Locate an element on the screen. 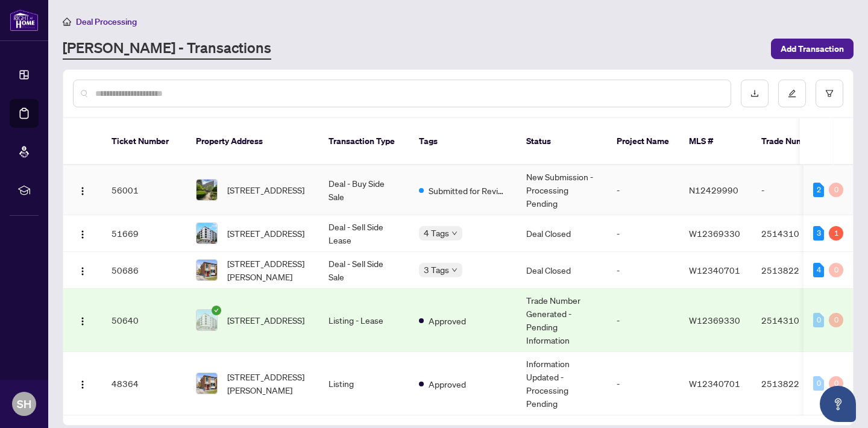 The width and height of the screenshot is (868, 428). th: Status is located at coordinates (562, 142).